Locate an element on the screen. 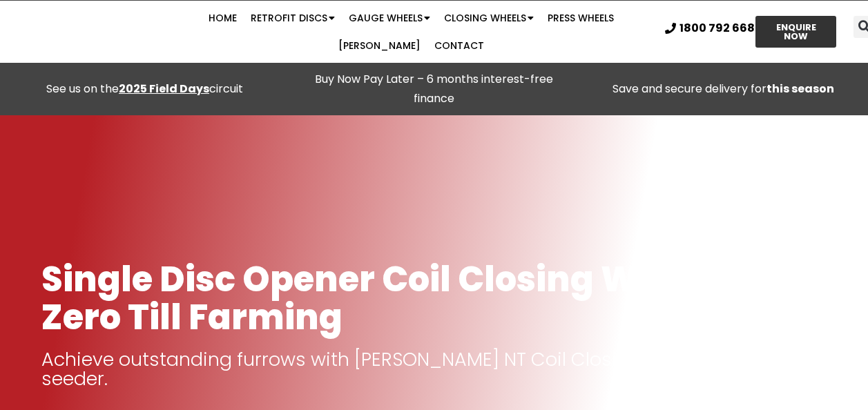  div: See us on the circuit is located at coordinates (145, 89).